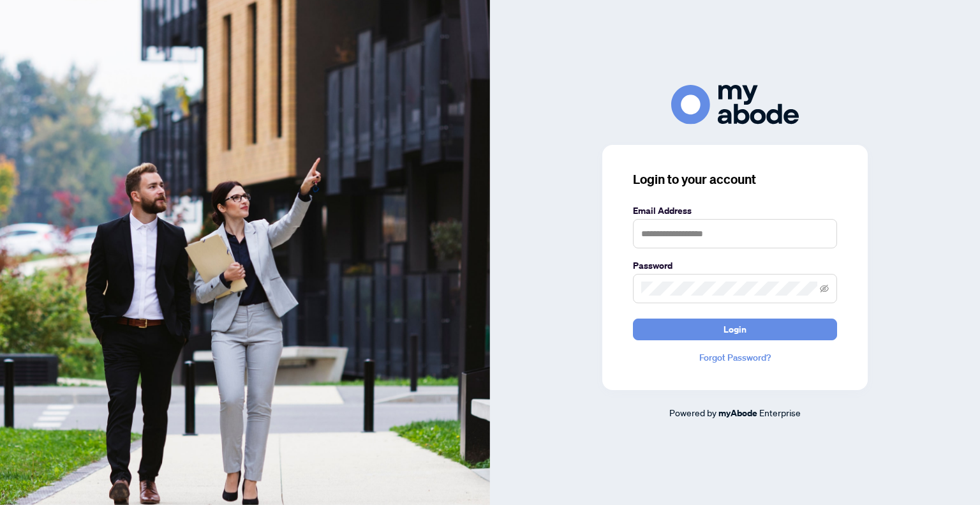 This screenshot has height=505, width=980. Describe the element at coordinates (735, 330) in the screenshot. I see `span: Login` at that location.